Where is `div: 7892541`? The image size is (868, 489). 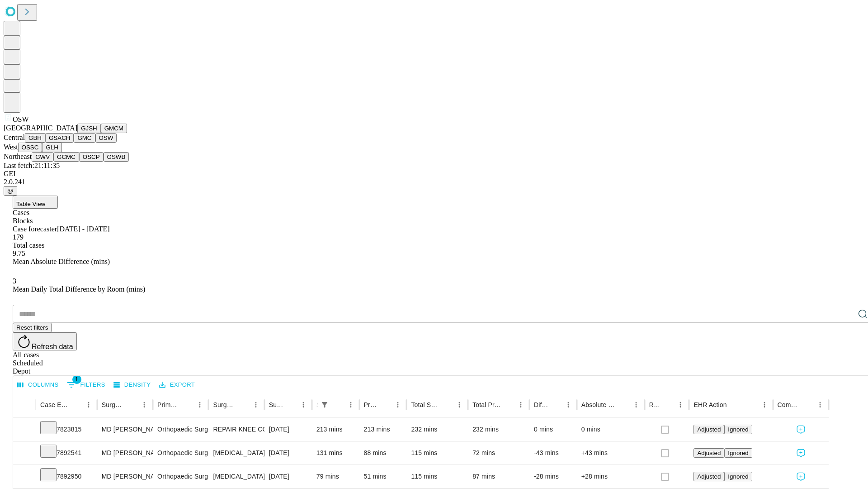
div: 7892541 is located at coordinates (67, 453).